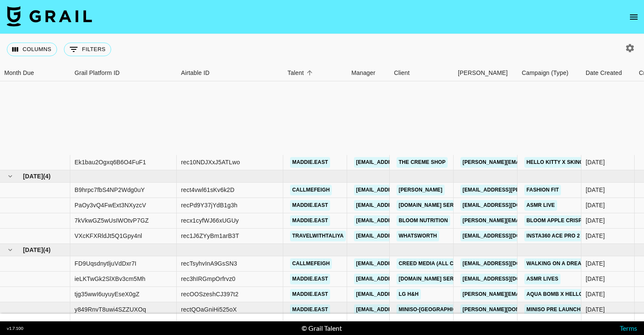  What do you see at coordinates (87, 49) in the screenshot?
I see `button: Show filters` at bounding box center [87, 49].